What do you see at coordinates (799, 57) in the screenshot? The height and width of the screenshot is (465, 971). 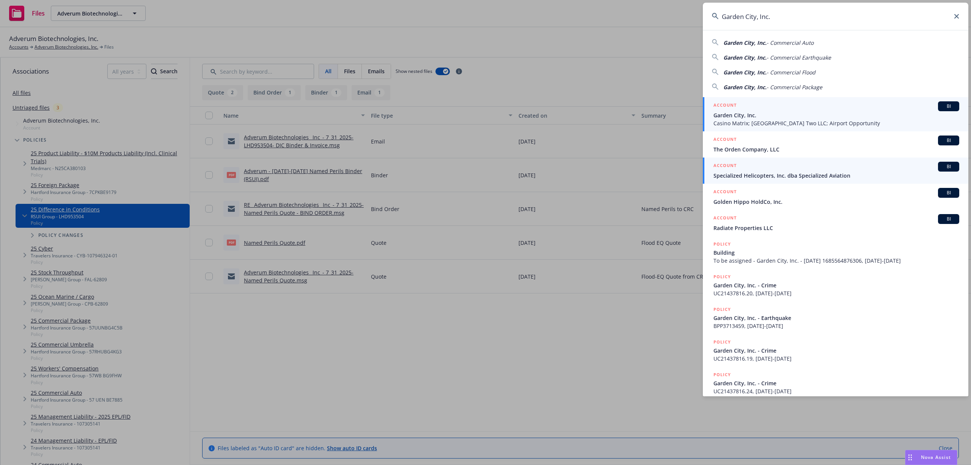 I see `span: - Commercial Earthquake` at bounding box center [799, 57].